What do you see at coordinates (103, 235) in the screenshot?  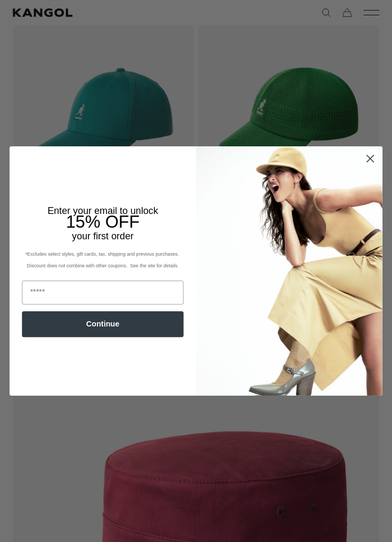 I see `span: your first order` at bounding box center [103, 235].